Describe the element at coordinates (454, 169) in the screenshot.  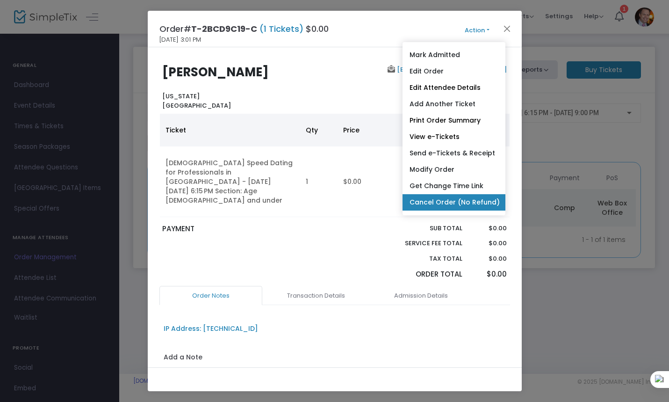
I see `a: Modify Order` at that location.